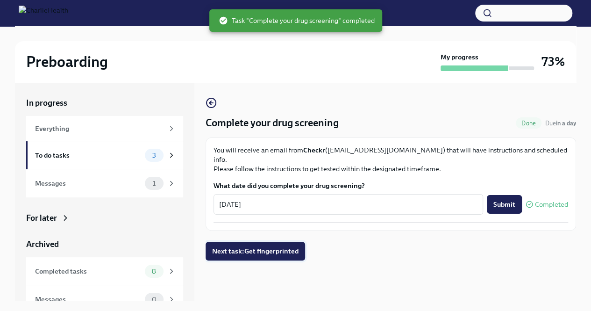  I want to click on span: Completed, so click(552, 204).